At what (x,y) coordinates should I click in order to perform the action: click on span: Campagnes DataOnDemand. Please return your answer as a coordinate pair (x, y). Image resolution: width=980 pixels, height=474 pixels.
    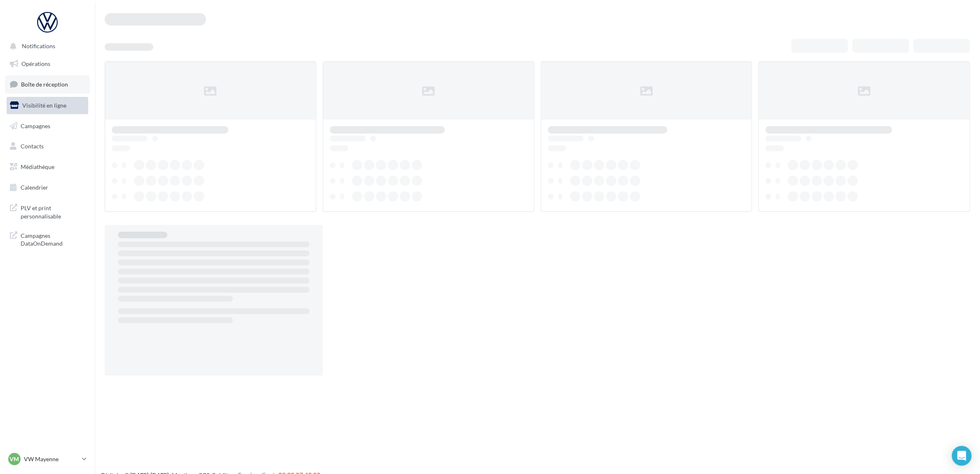
    Looking at the image, I should click on (53, 238).